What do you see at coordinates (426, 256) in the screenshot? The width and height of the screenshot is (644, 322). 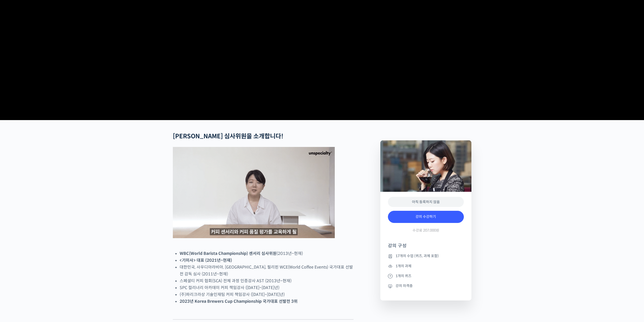 I see `li: 17개의 수업 (퀴즈, 과제 포함)` at bounding box center [426, 256].